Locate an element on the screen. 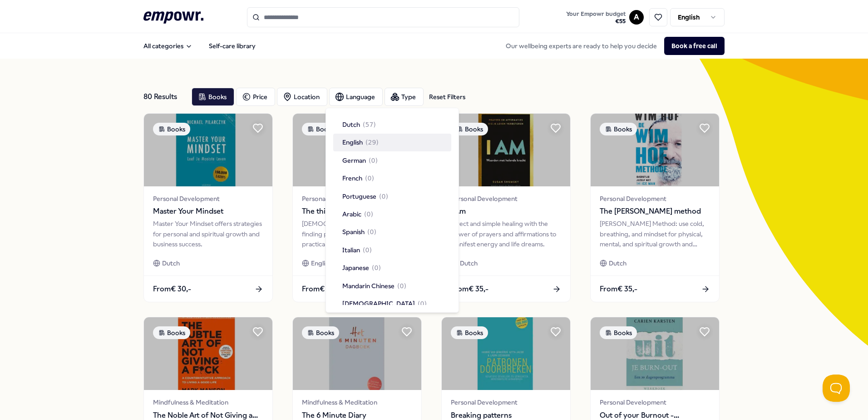 The height and width of the screenshot is (420, 868). span: ( 29 ) is located at coordinates (372, 142).